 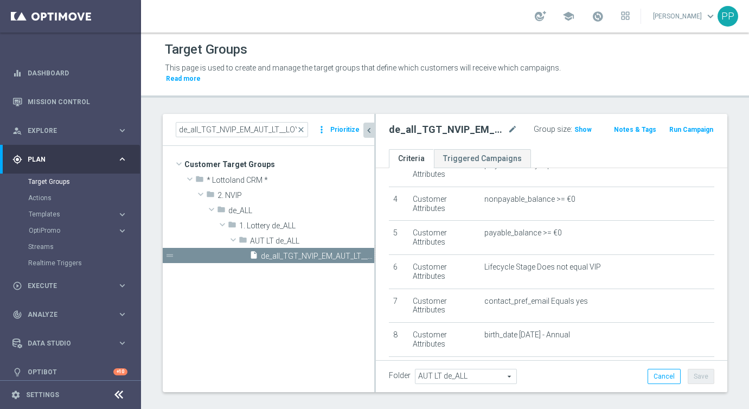 I want to click on span: Execute, so click(x=72, y=286).